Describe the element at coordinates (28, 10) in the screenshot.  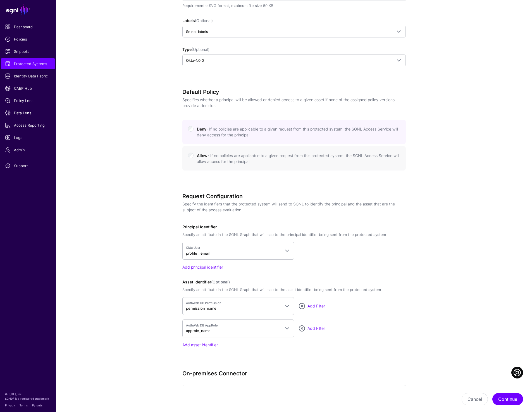
I see `a: SGNL` at that location.